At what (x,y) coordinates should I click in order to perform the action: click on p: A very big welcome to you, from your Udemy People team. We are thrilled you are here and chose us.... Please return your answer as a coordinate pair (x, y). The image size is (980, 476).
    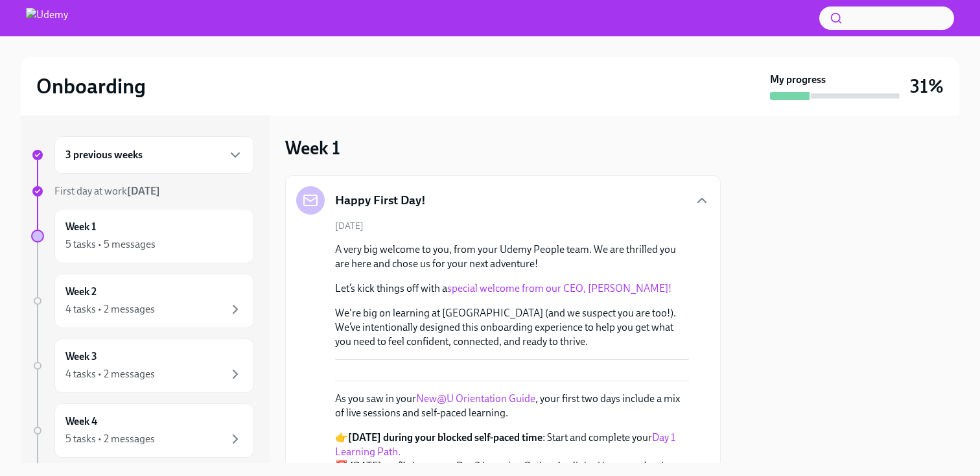
    Looking at the image, I should click on (512, 257).